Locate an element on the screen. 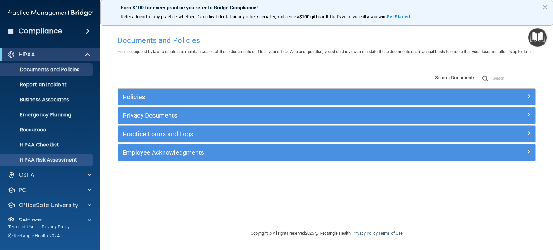 The image size is (553, 250). h4: Documents and Policies is located at coordinates (327, 40).